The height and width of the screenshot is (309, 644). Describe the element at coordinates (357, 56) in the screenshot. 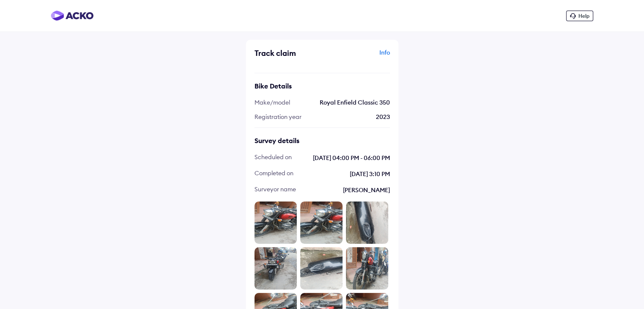

I see `div: Info` at that location.